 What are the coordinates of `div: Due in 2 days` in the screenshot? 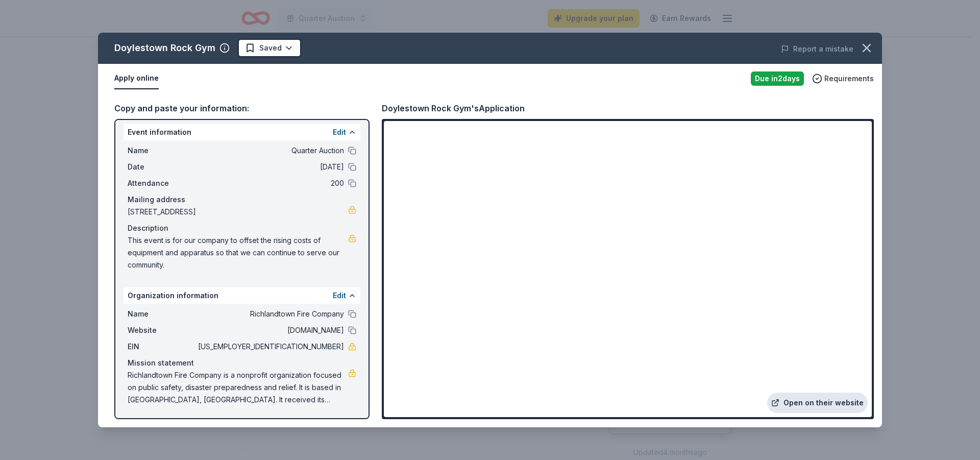 It's located at (777, 78).